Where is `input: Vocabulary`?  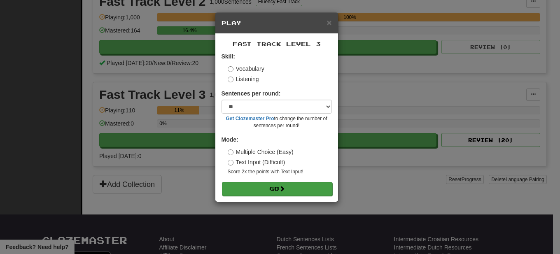 input: Vocabulary is located at coordinates (231, 69).